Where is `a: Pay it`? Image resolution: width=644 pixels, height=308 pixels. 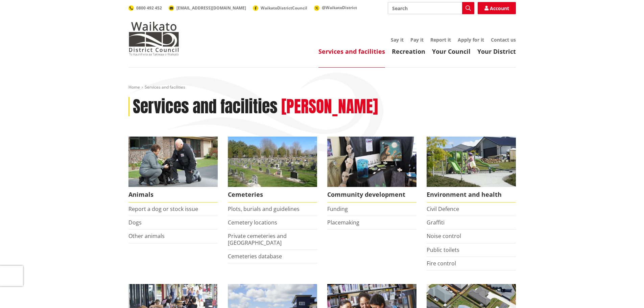 a: Pay it is located at coordinates (417, 40).